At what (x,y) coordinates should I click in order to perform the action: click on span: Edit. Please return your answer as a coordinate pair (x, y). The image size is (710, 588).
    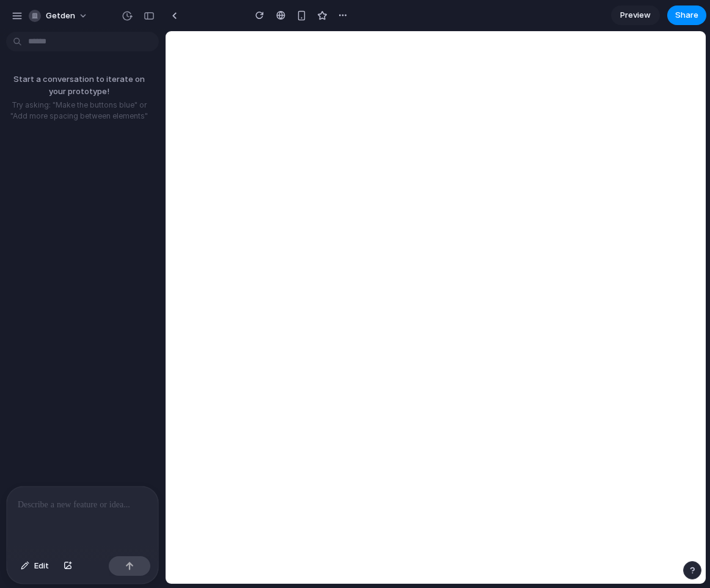
    Looking at the image, I should click on (42, 566).